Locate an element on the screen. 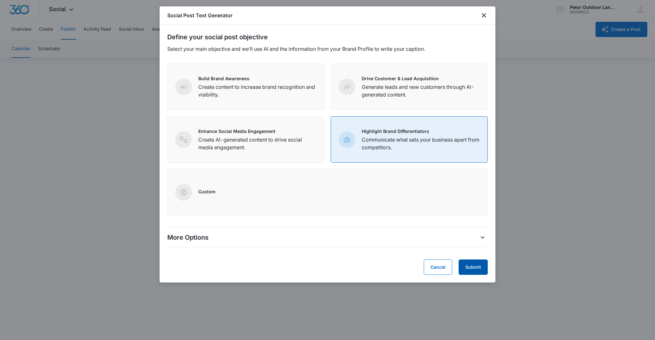 This screenshot has height=340, width=655. button: close is located at coordinates (484, 15).